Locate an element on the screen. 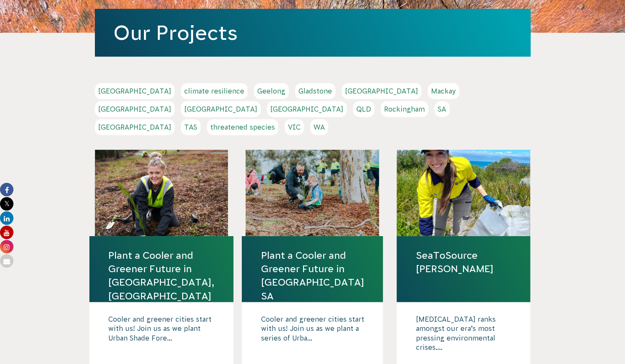  a: VIC is located at coordinates (294, 127).